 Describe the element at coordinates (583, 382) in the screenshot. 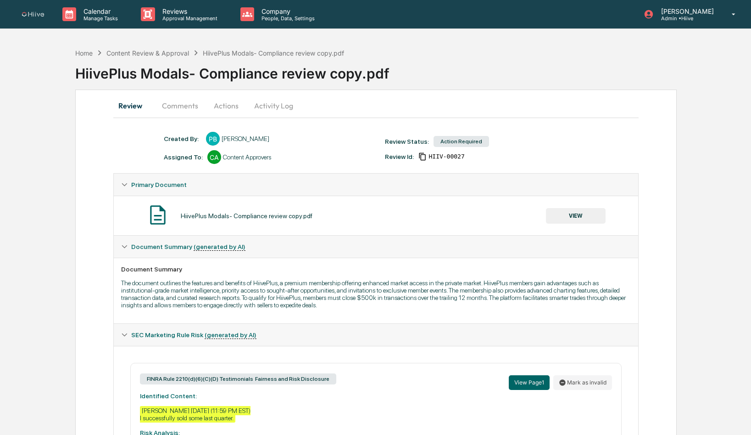

I see `button: Mark as invalid` at that location.